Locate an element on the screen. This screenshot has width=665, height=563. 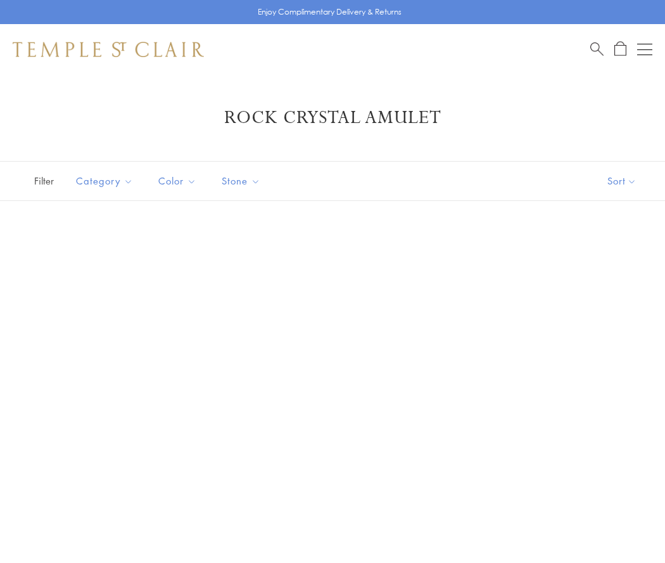
span: Color is located at coordinates (179, 181).